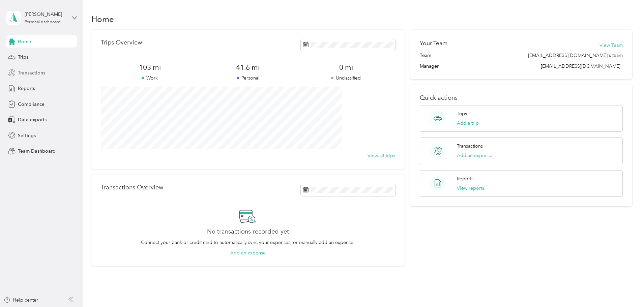 The height and width of the screenshot is (307, 644). I want to click on span: Reports, so click(27, 88).